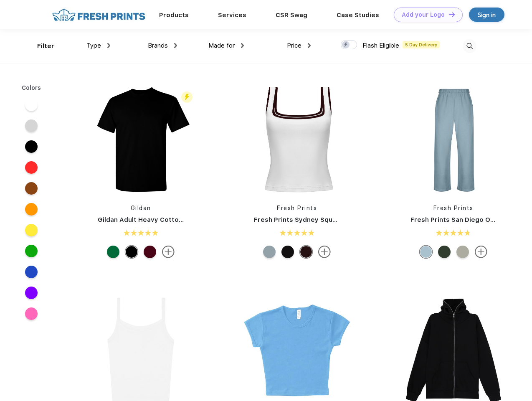 The image size is (532, 401). I want to click on div: Filter, so click(45, 46).